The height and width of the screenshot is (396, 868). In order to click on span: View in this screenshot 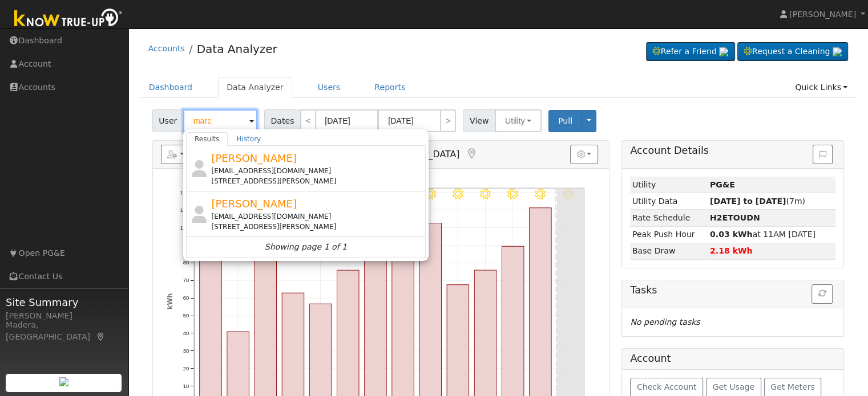, I will do `click(479, 121)`.